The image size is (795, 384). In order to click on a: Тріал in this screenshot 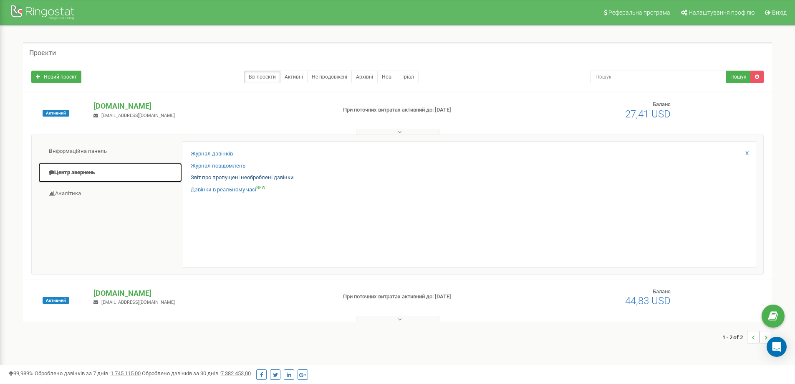, I will do `click(408, 77)`.